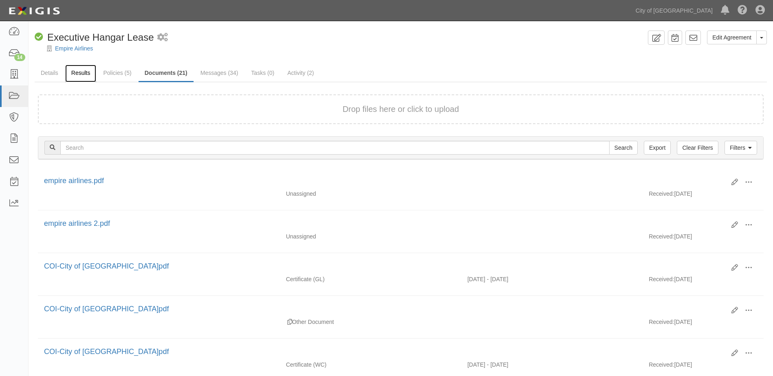 This screenshot has width=773, height=376. Describe the element at coordinates (94, 37) in the screenshot. I see `div: Executive Hangar Lease` at that location.